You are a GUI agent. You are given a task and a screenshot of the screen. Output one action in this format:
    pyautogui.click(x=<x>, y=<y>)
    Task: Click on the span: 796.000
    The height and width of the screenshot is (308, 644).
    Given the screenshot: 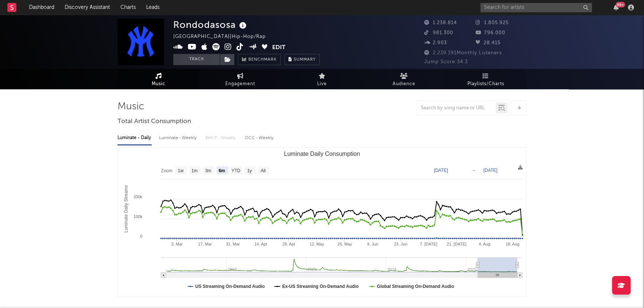 What is the action you would take?
    pyautogui.click(x=491, y=32)
    